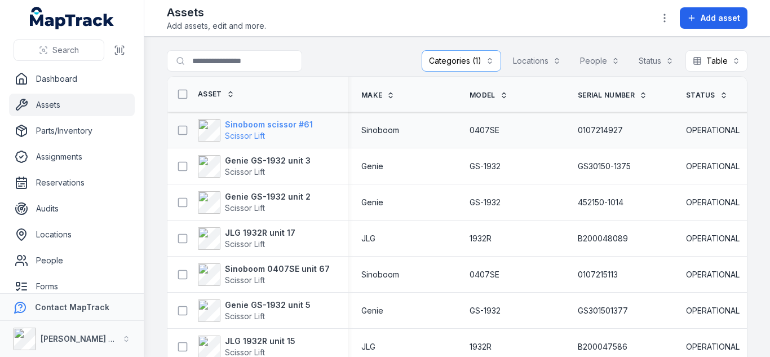  Describe the element at coordinates (72, 287) in the screenshot. I see `a: Forms` at that location.